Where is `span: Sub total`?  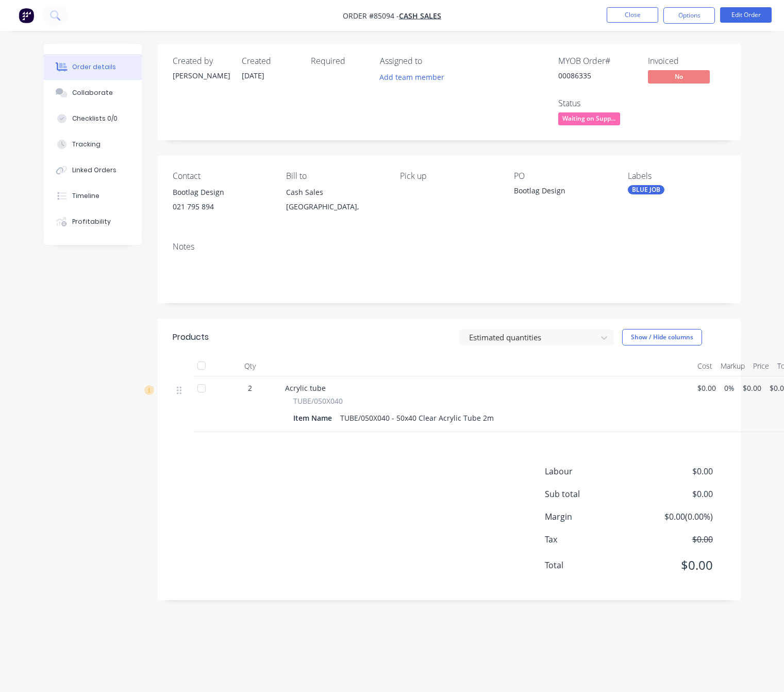
span: Sub total is located at coordinates (590, 494).